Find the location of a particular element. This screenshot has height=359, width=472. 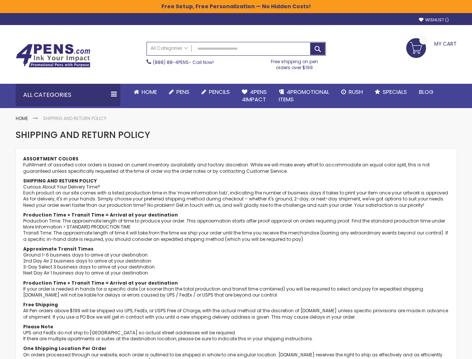

div: All Categories is located at coordinates (68, 95).